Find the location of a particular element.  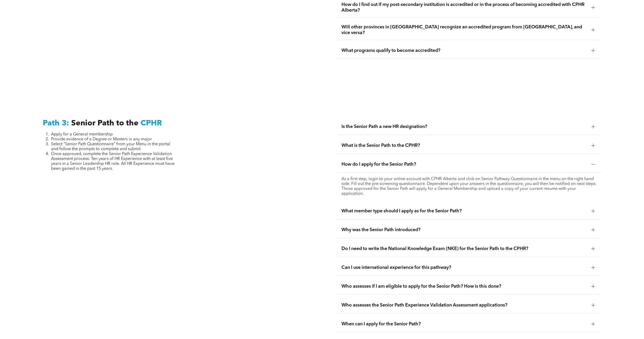

span: Senior Path to the is located at coordinates (104, 123).